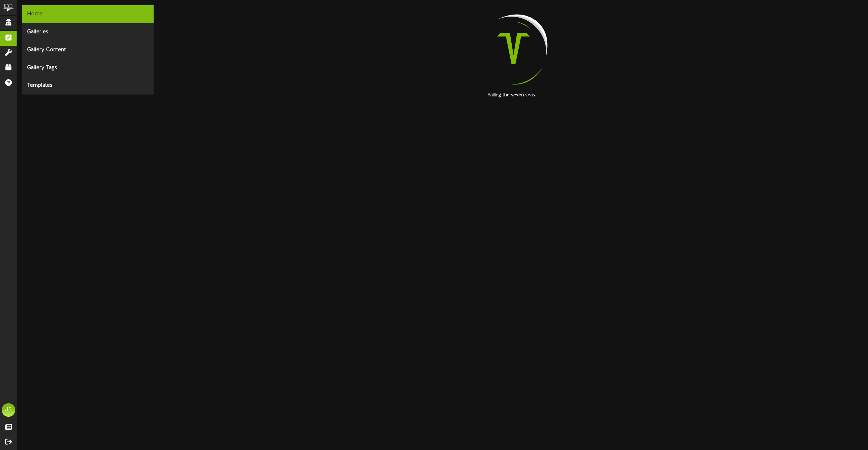  Describe the element at coordinates (88, 14) in the screenshot. I see `div: Home` at that location.